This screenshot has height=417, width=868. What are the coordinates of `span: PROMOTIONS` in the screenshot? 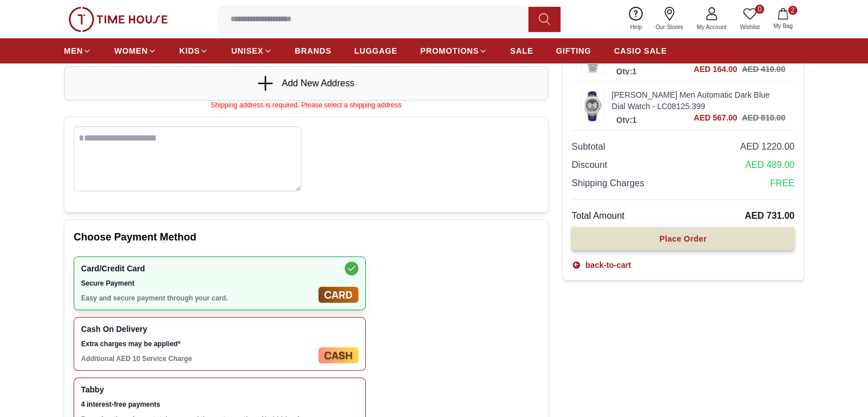 It's located at (449, 51).